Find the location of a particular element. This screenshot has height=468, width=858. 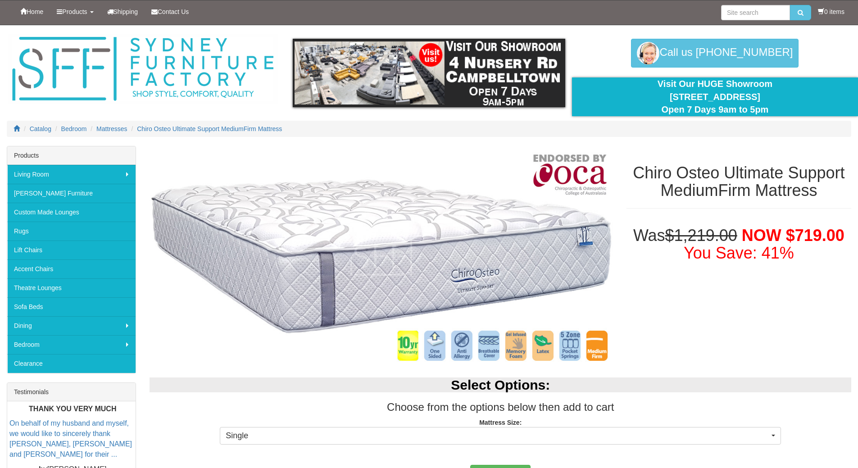

strong: Mattress Size: is located at coordinates (500, 423).